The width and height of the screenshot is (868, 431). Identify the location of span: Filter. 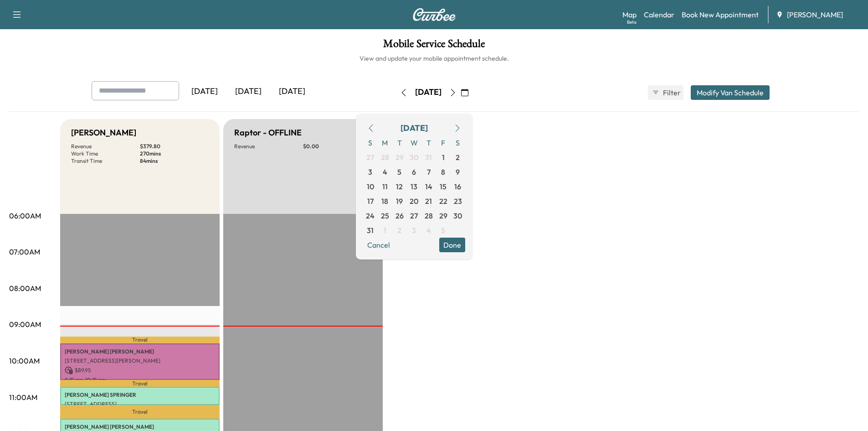
(672, 93).